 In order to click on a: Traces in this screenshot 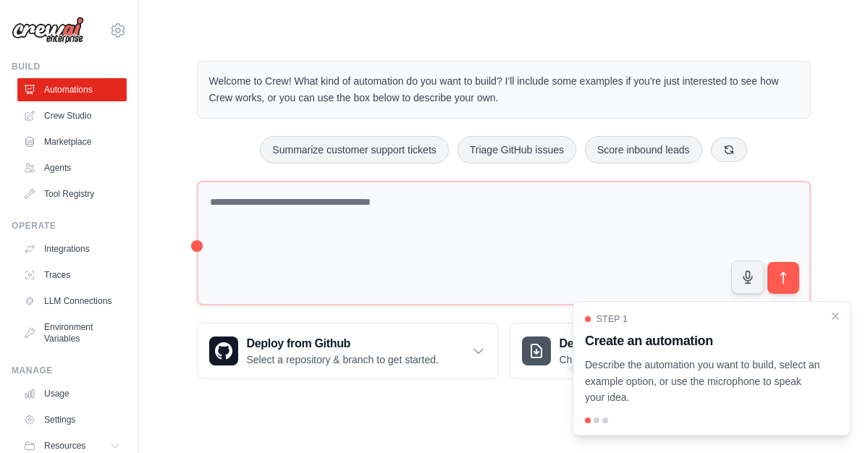, I will do `click(72, 275)`.